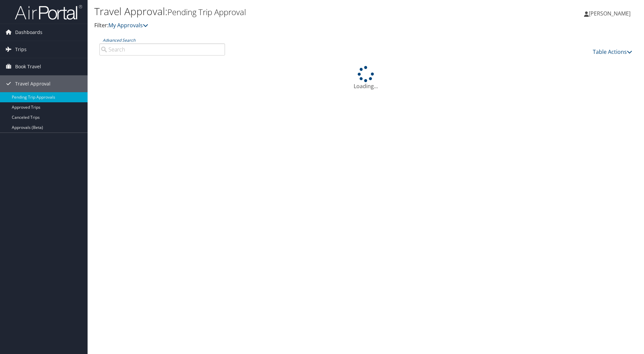 The width and height of the screenshot is (644, 354). Describe the element at coordinates (28, 67) in the screenshot. I see `span: Book Travel` at that location.